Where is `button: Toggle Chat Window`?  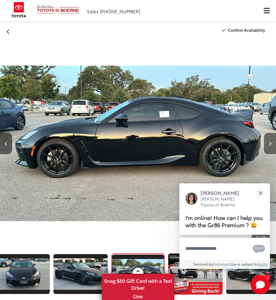 button: Toggle Chat Window is located at coordinates (260, 285).